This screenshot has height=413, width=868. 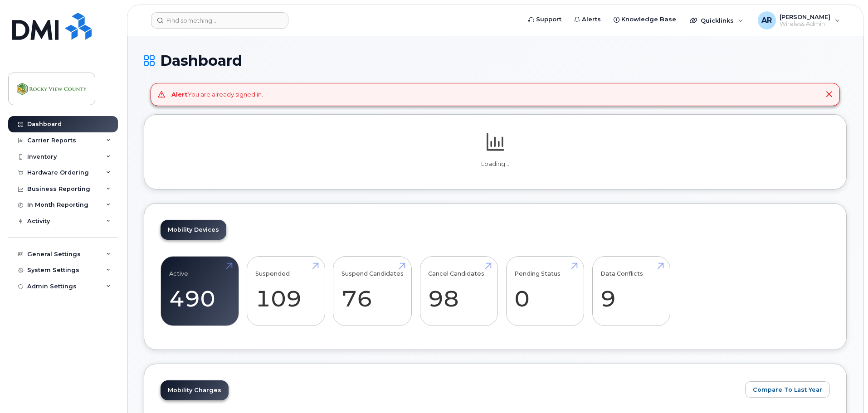 I want to click on div: You are already signed in., so click(x=217, y=94).